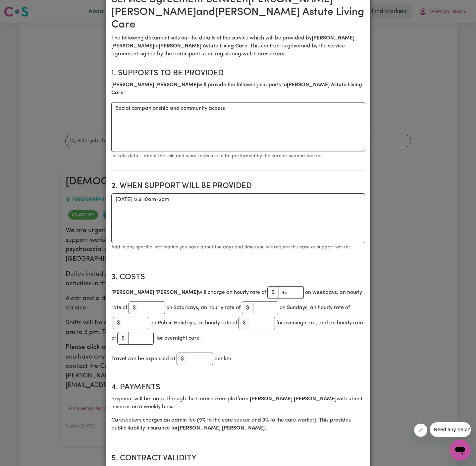  I want to click on span: Need any help?, so click(22, 7).